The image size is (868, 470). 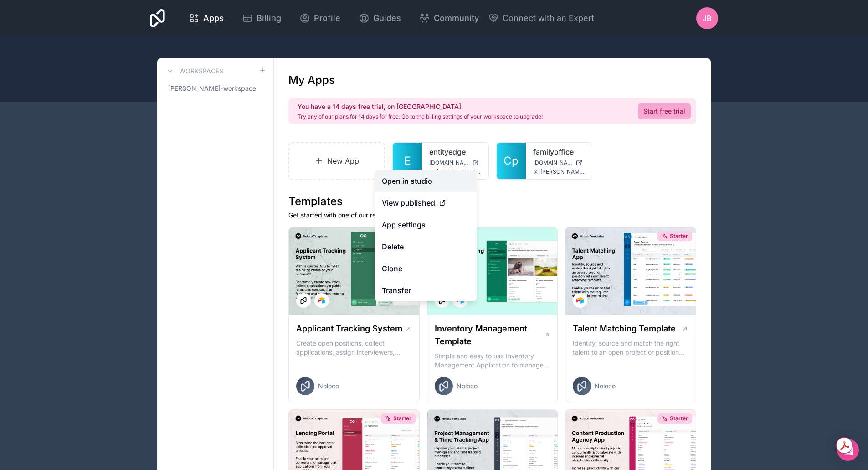 What do you see at coordinates (455, 152) in the screenshot?
I see `a: entityedge` at bounding box center [455, 152].